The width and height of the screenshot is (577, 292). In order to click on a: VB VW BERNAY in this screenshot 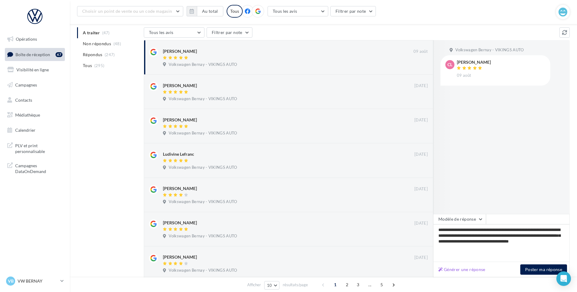, I will do `click(35, 281)`.